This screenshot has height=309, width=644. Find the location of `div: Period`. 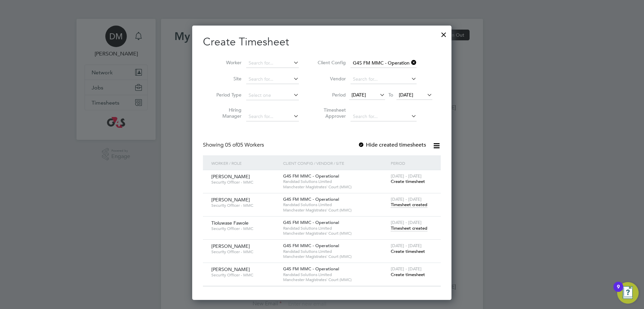

div: Period is located at coordinates (412, 163).